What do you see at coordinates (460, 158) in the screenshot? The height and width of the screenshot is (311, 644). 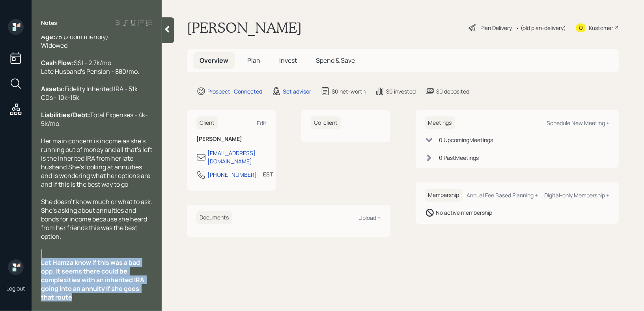 I see `div: 0 Past Meeting s` at bounding box center [460, 158].